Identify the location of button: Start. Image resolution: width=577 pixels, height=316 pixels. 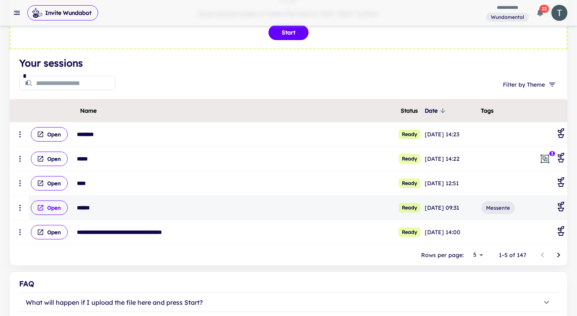
(289, 32).